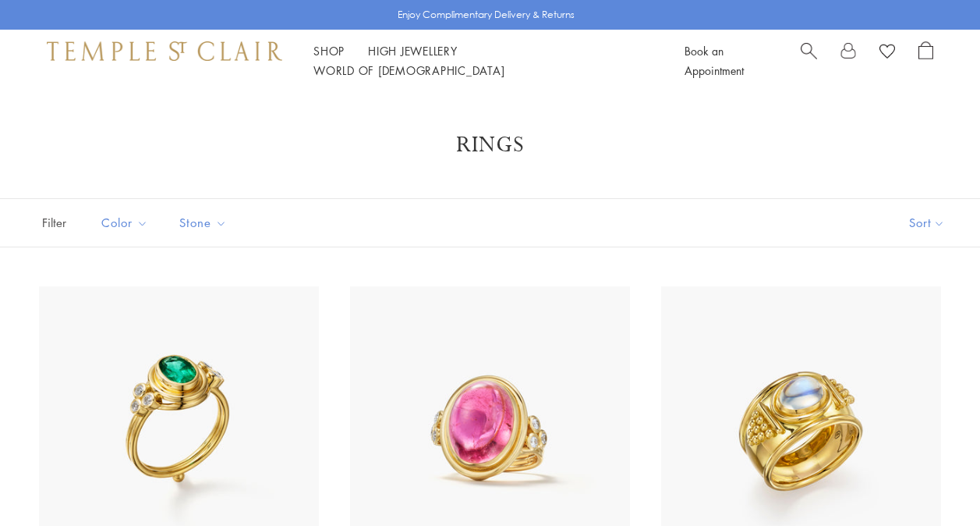  Describe the element at coordinates (490, 145) in the screenshot. I see `h1: Rings` at that location.